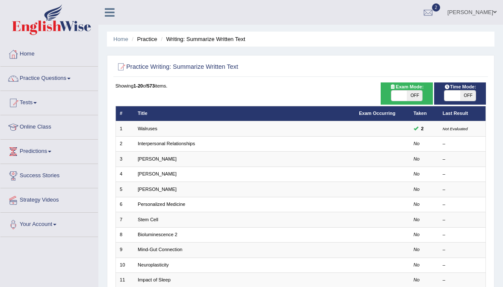  I want to click on a: Your Account, so click(49, 223).